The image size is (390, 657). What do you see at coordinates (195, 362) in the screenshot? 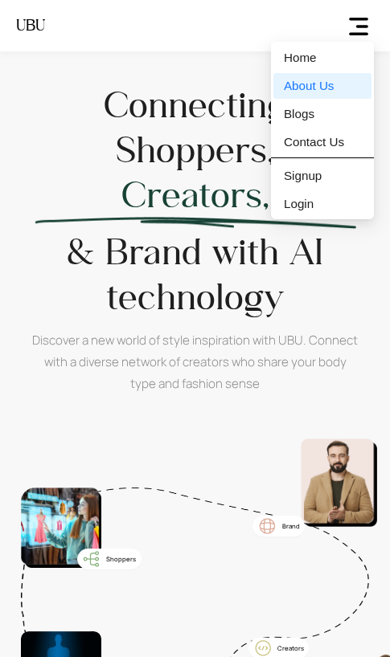
I see `span: Discover a new world of style inspiration with UBU. Connect with a diverse network of creators wh...` at bounding box center [195, 362].